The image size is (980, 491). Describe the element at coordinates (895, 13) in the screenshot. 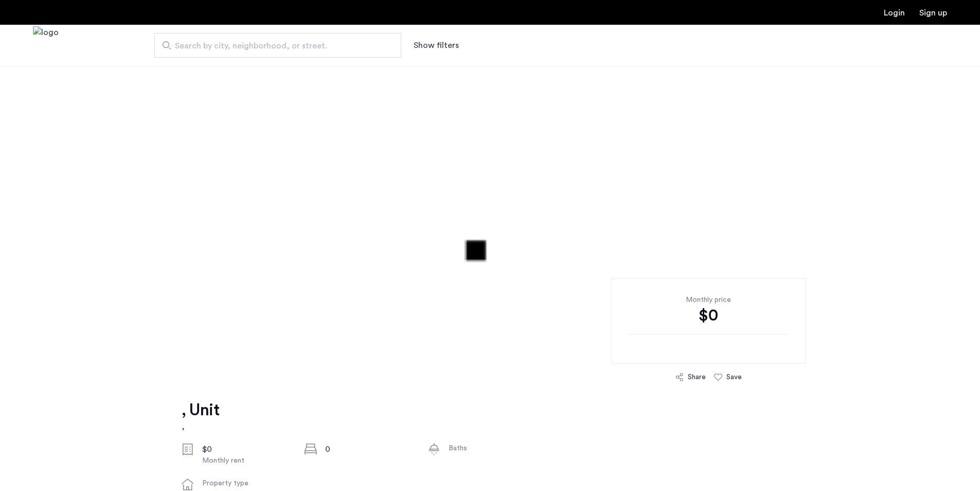

I see `a: Login` at that location.